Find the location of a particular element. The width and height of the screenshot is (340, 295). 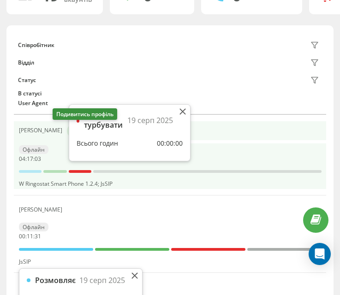

div: Подивитись профіль is located at coordinates (85, 114).